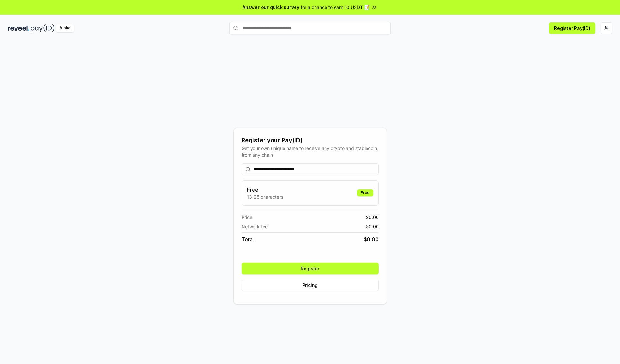 The height and width of the screenshot is (364, 620). I want to click on span: for a chance to earn 10 USDT 📝, so click(335, 7).